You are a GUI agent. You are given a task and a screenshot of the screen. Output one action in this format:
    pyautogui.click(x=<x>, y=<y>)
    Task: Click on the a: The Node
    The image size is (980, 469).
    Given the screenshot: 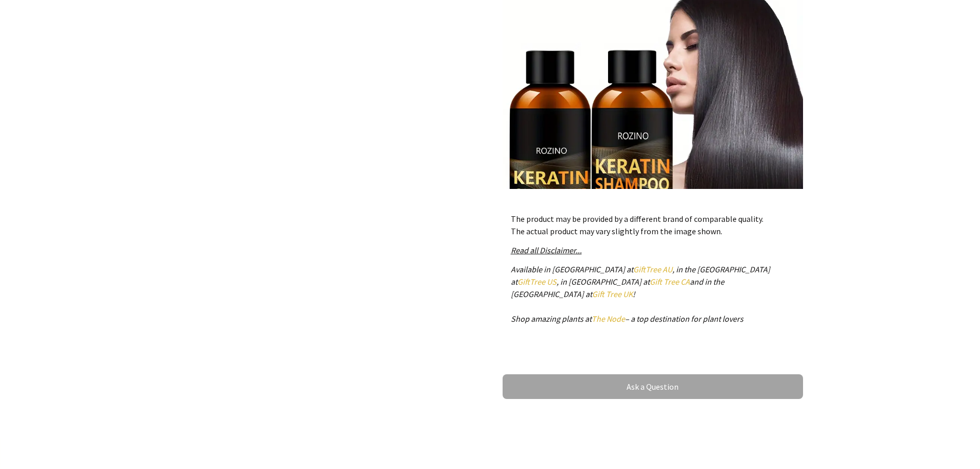 What is the action you would take?
    pyautogui.click(x=608, y=318)
    